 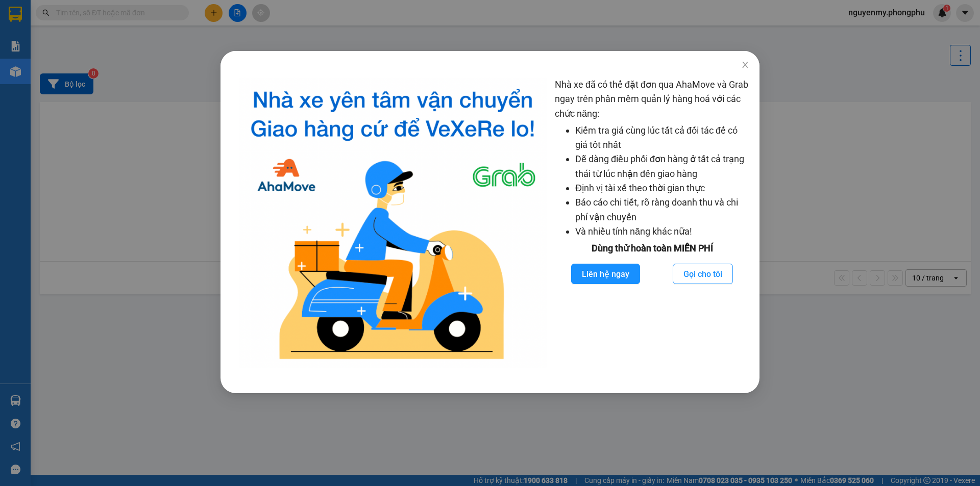 What do you see at coordinates (393, 222) in the screenshot?
I see `img: logo` at bounding box center [393, 222].